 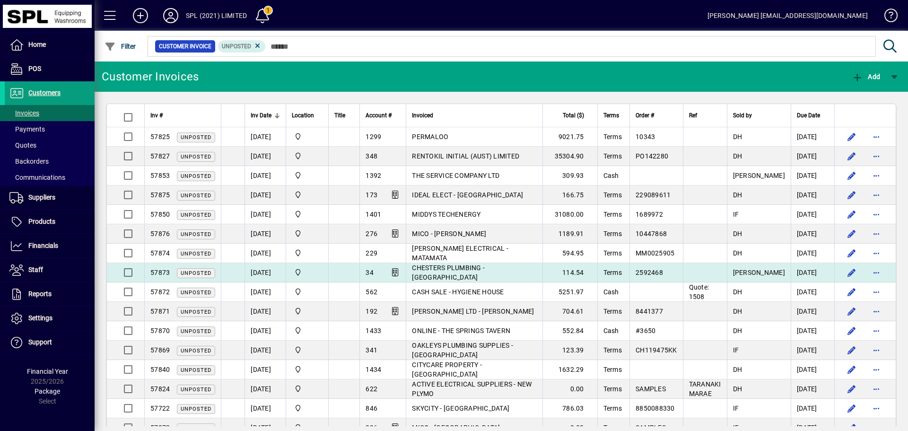 I want to click on span: 173, so click(x=371, y=195).